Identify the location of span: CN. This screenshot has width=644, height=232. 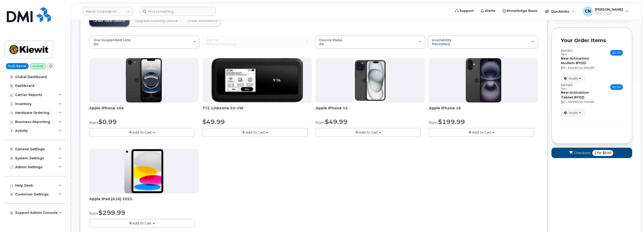
(587, 11).